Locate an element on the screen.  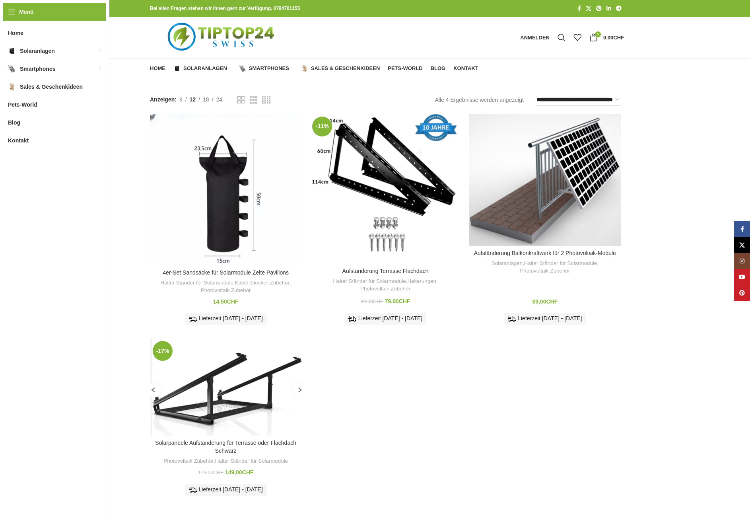
a: 9 is located at coordinates (181, 99).